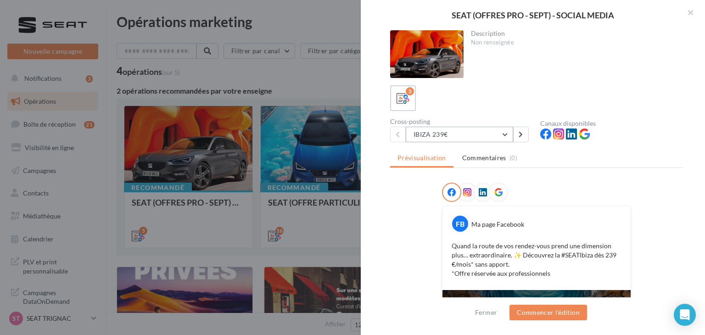  What do you see at coordinates (685, 315) in the screenshot?
I see `div: Open Intercom Messenger` at bounding box center [685, 315].